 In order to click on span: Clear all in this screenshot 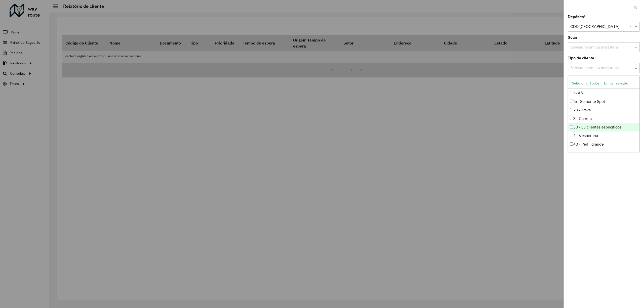, I will do `click(631, 27)`.